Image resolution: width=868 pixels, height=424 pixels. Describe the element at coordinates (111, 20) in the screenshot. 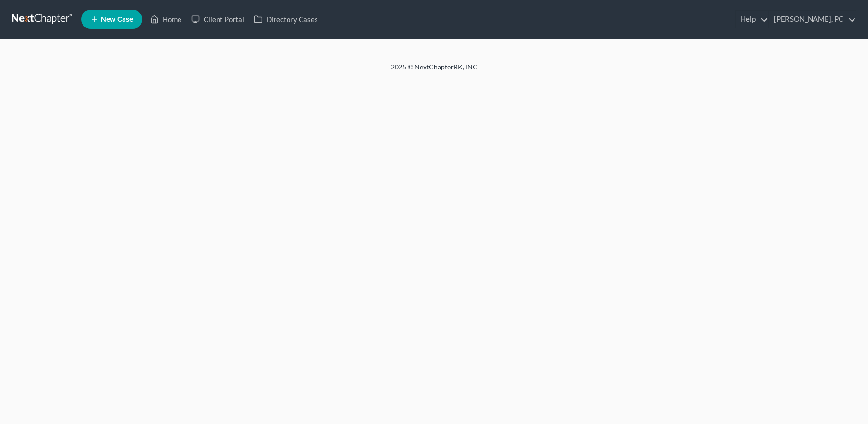

I see `new-legal-case-button: New Case` at that location.